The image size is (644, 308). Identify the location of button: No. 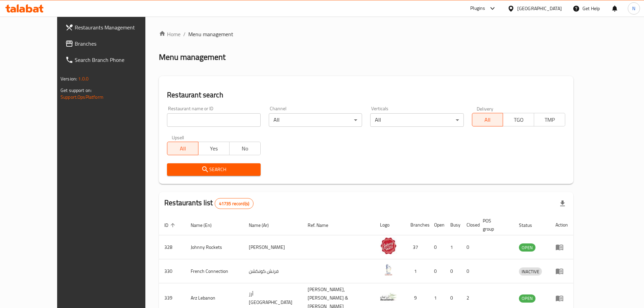
(245, 148).